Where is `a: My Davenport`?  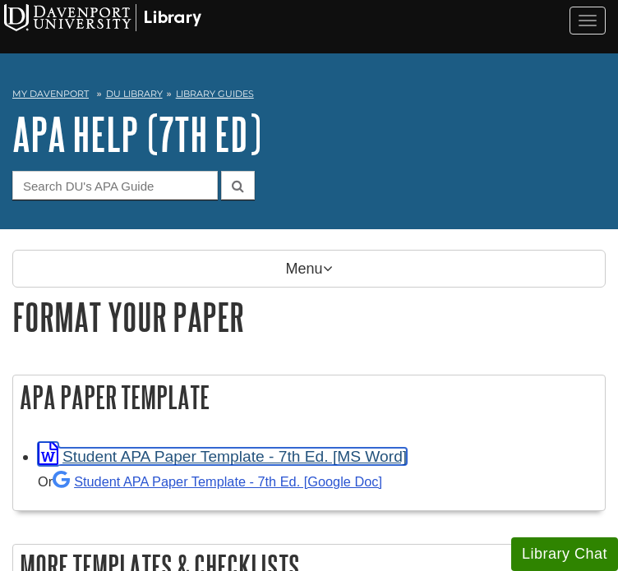 a: My Davenport is located at coordinates (50, 94).